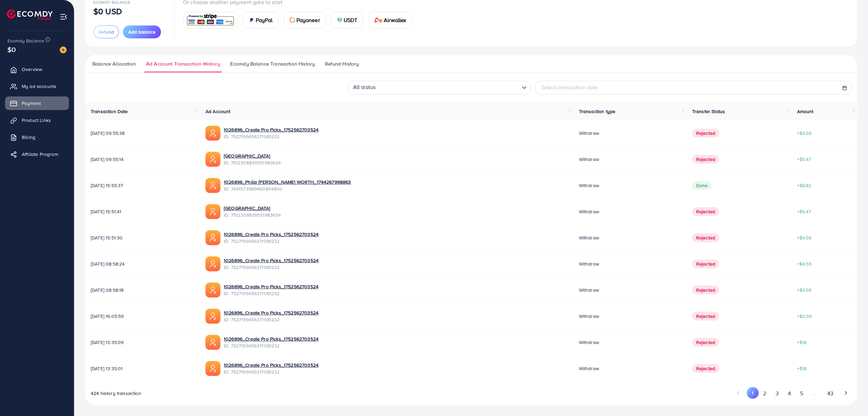 The image size is (868, 416). What do you see at coordinates (31, 103) in the screenshot?
I see `span: Payment` at bounding box center [31, 103].